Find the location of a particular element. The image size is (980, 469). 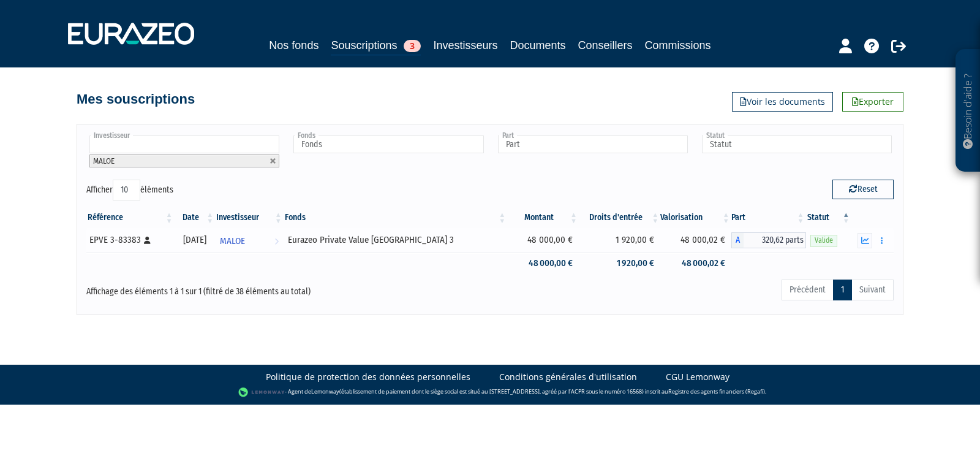

span: 3 is located at coordinates (413, 46).